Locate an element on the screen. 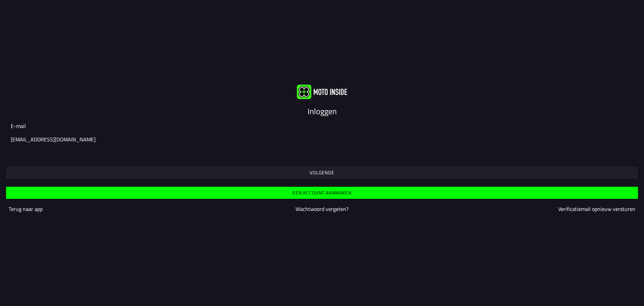 The height and width of the screenshot is (306, 644). a: Terug naar app is located at coordinates (26, 209).